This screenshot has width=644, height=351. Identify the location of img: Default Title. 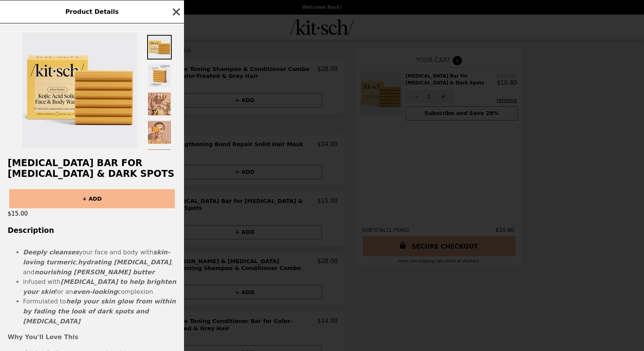
(80, 90).